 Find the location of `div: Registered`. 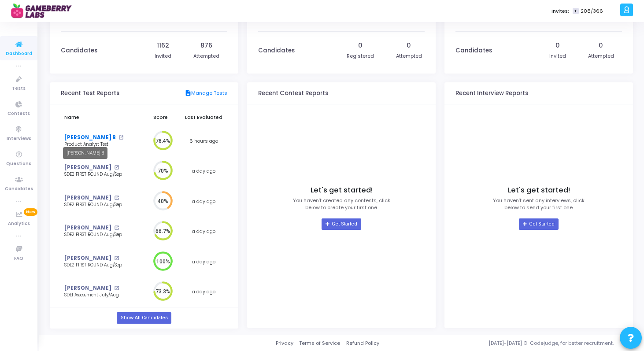

div: Registered is located at coordinates (360, 56).